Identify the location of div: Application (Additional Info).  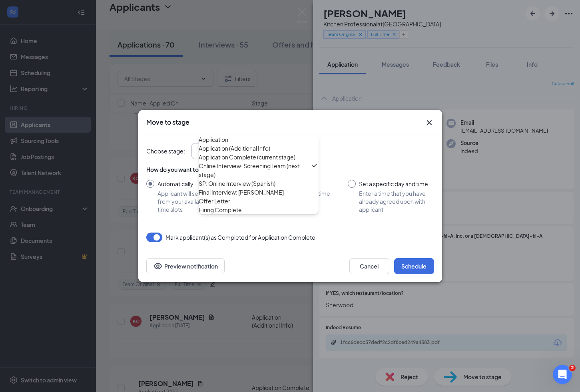
(234, 148).